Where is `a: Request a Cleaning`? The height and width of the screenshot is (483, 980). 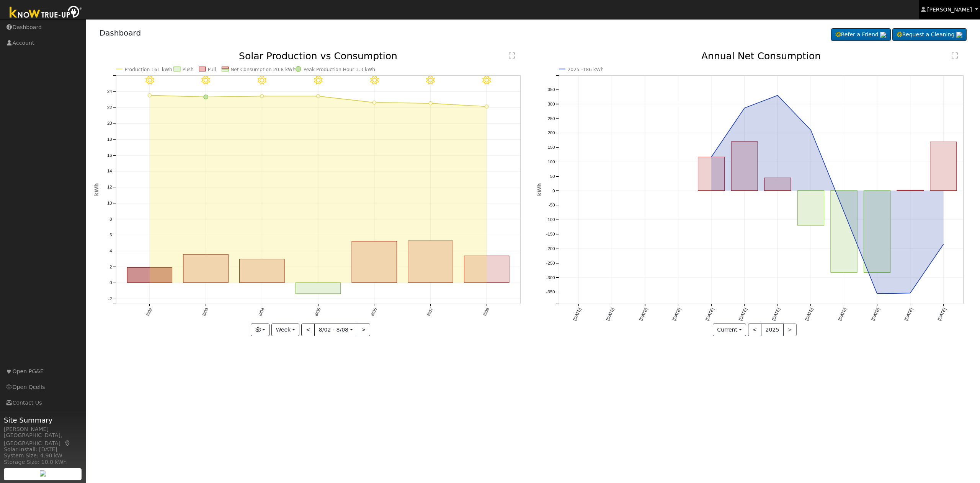
a: Request a Cleaning is located at coordinates (930, 35).